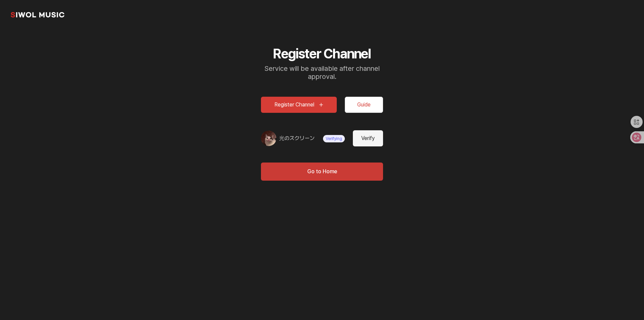 The height and width of the screenshot is (320, 644). I want to click on button: Verify, so click(368, 139).